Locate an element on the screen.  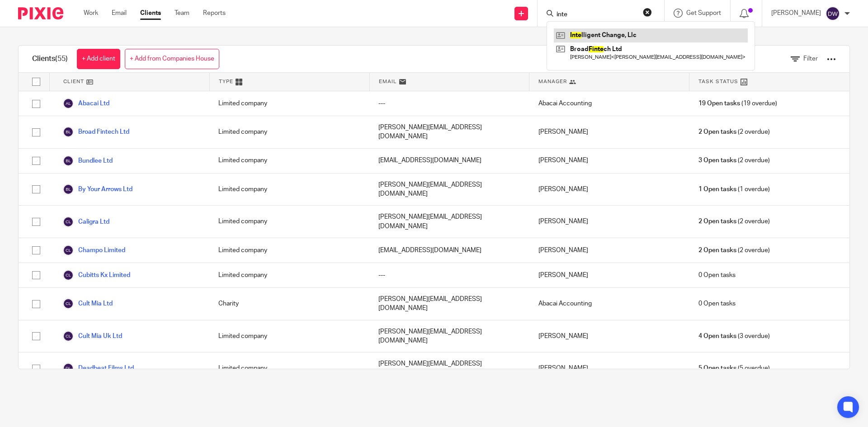
a: Work is located at coordinates (91, 13).